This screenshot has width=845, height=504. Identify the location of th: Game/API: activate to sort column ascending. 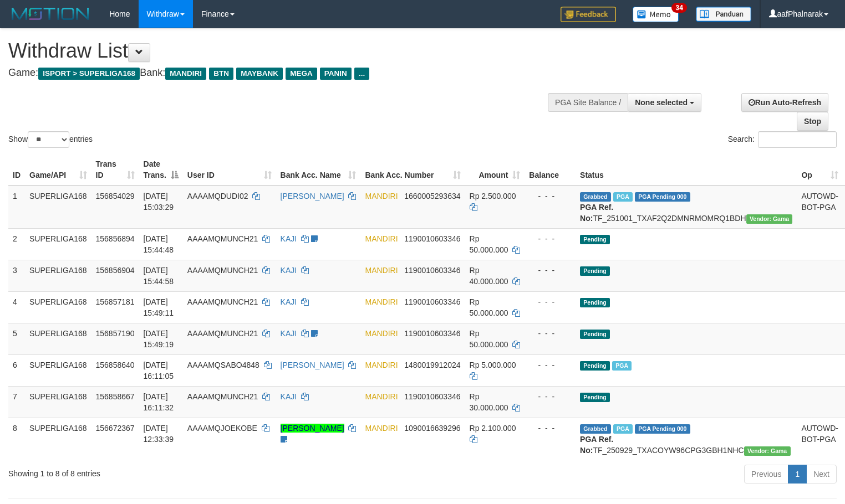
(58, 170).